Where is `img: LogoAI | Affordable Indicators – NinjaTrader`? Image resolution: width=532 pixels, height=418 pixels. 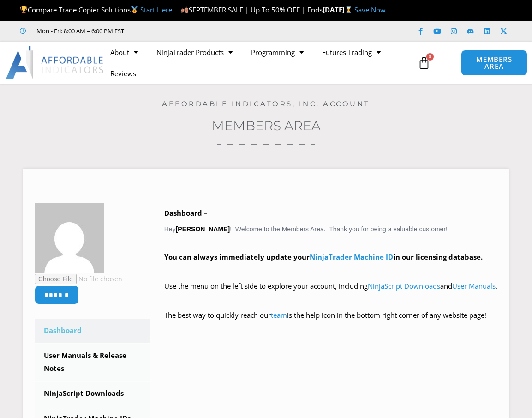
img: LogoAI | Affordable Indicators – NinjaTrader is located at coordinates (55, 63).